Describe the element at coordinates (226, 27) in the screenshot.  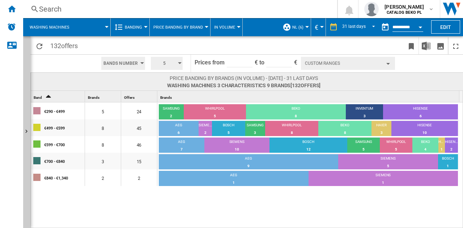
I see `div: In volume` at that location.